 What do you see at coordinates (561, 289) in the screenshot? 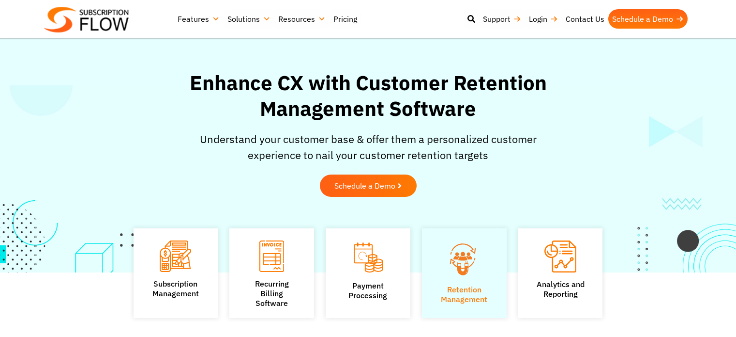
I see `a: Analytics andReporting` at bounding box center [561, 289].